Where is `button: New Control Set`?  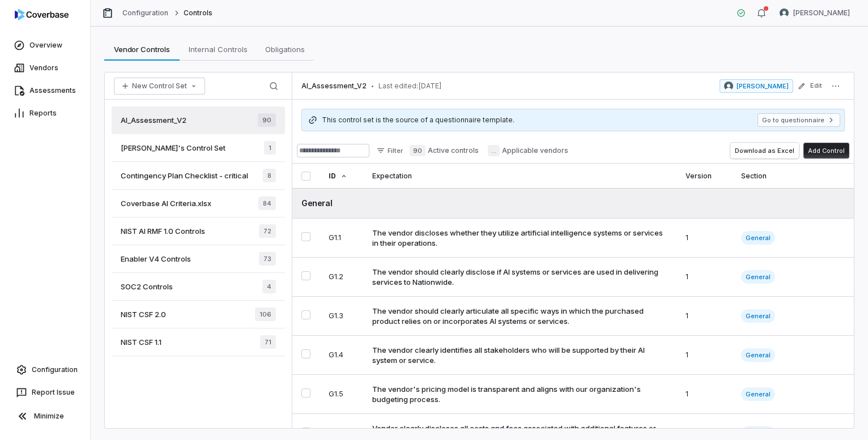
button: New Control Set is located at coordinates (160, 86).